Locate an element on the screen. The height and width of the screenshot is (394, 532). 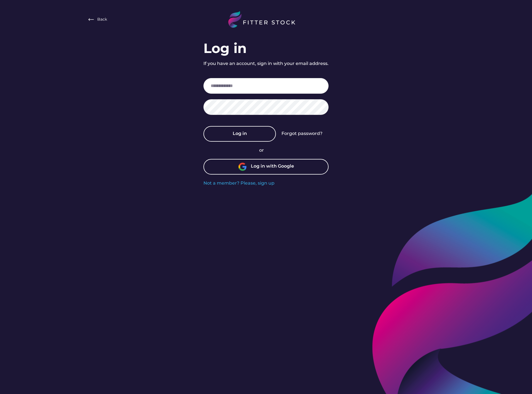
img: icon%20only%204.svg is located at coordinates (452, 290).